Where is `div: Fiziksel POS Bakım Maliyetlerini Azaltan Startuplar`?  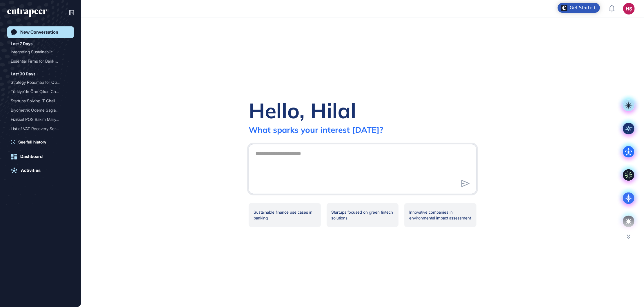 div: Fiziksel POS Bakım Maliyetlerini Azaltan Startuplar is located at coordinates (41, 119).